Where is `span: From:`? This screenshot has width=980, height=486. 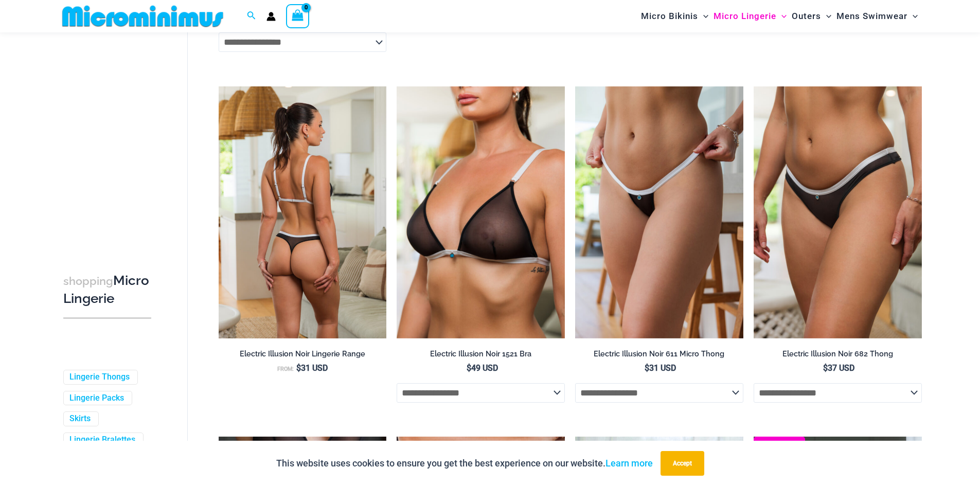 span: From: is located at coordinates (286, 369).